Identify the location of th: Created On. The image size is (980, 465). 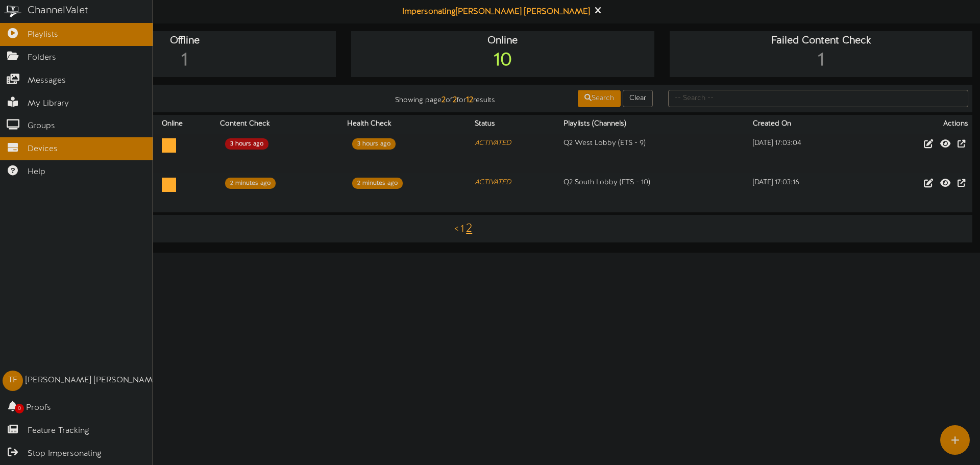
(806, 124).